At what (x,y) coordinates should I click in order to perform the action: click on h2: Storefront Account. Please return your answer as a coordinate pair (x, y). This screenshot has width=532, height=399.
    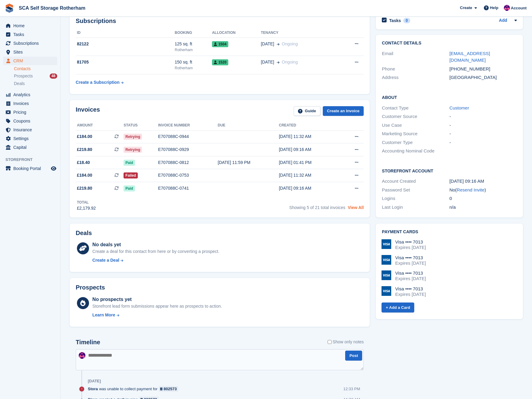
    Looking at the image, I should click on (449, 171).